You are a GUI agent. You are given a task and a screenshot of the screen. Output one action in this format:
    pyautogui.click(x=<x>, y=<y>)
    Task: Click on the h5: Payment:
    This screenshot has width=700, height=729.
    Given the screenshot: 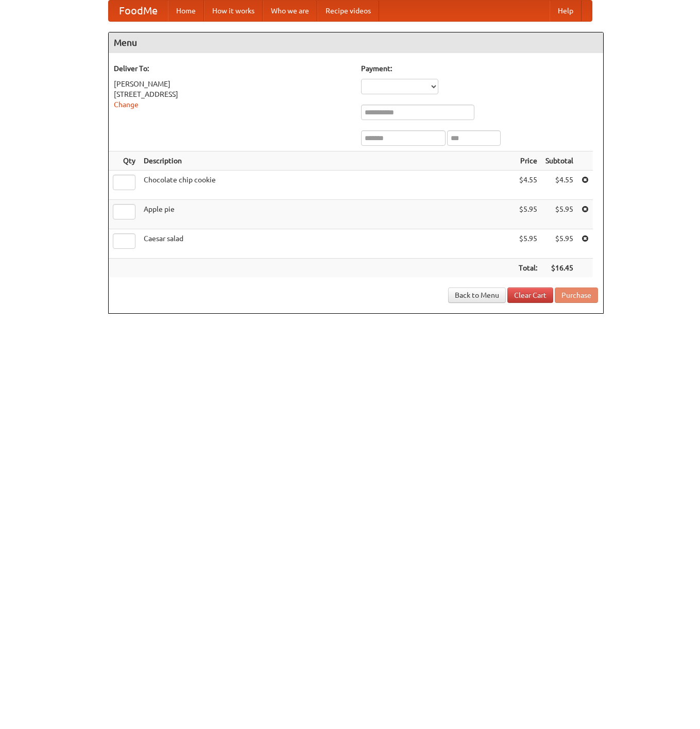 What is the action you would take?
    pyautogui.click(x=480, y=68)
    